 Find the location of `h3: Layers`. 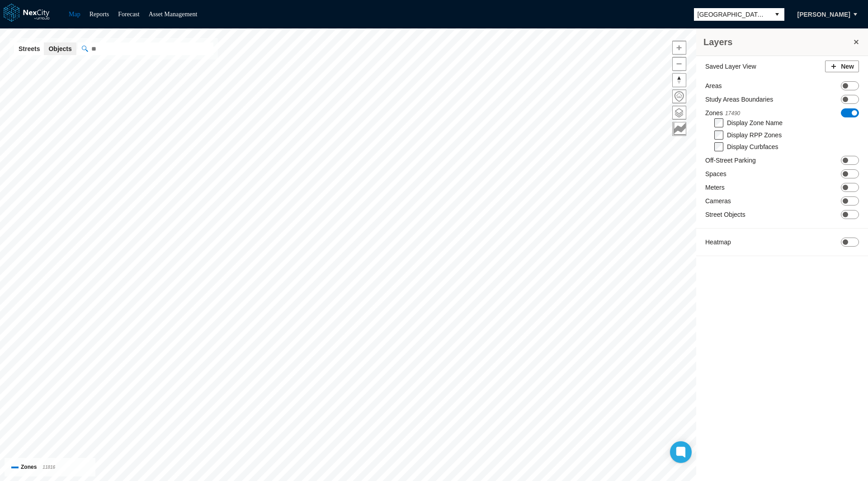

h3: Layers is located at coordinates (778, 42).